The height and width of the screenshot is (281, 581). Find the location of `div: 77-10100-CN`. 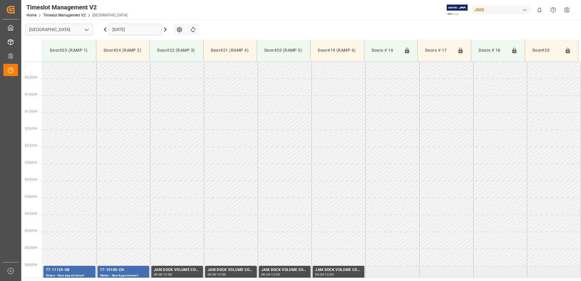

div: 77-10100-CN is located at coordinates (123, 270).